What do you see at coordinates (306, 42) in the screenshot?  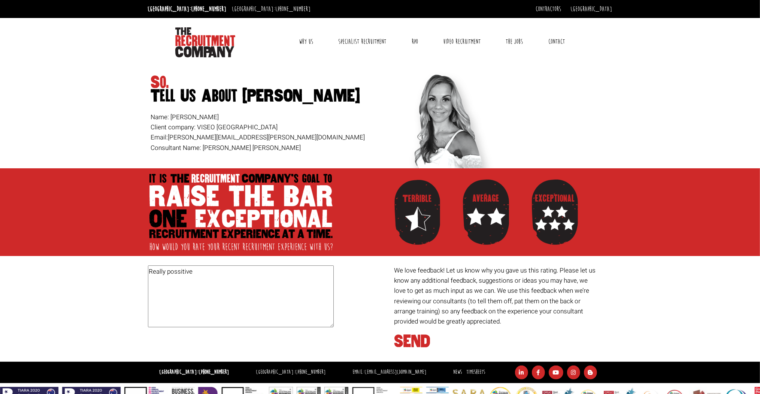 I see `a: Why Us` at bounding box center [306, 42].